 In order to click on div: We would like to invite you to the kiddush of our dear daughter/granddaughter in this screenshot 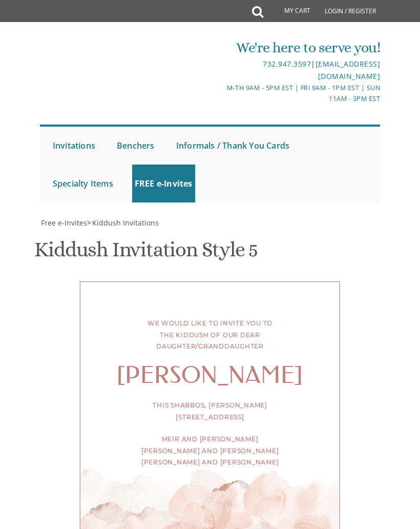, I will do `click(210, 335)`.